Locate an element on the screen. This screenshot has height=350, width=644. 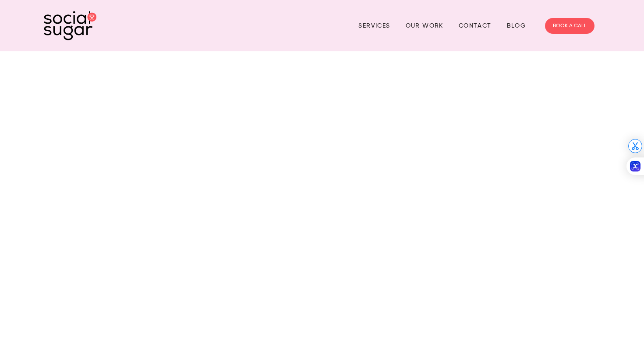
a: Blog is located at coordinates (517, 26).